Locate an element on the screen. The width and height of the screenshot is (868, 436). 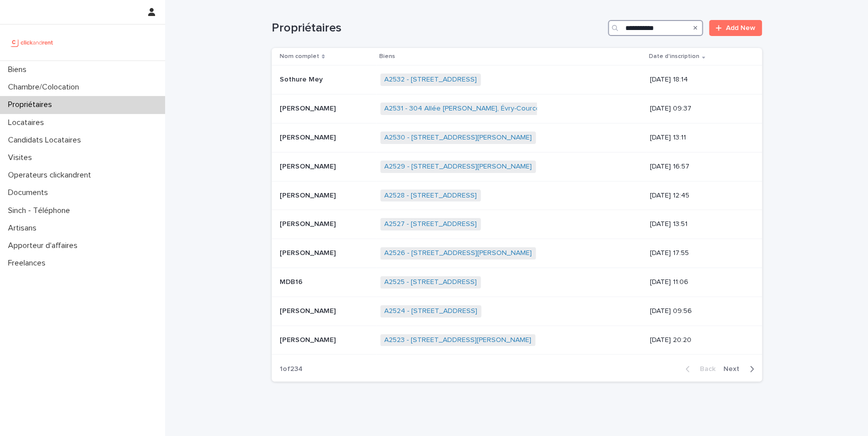
p: Propriétaires is located at coordinates (32, 104).